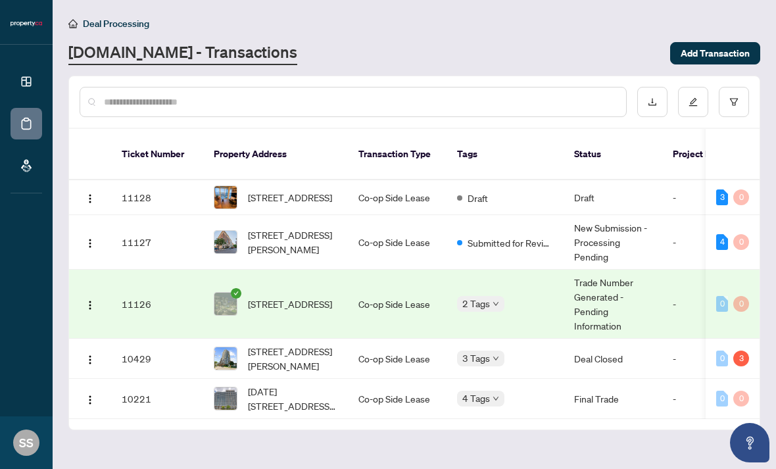 Image resolution: width=776 pixels, height=469 pixels. What do you see at coordinates (476, 398) in the screenshot?
I see `span: 4 Tags` at bounding box center [476, 398].